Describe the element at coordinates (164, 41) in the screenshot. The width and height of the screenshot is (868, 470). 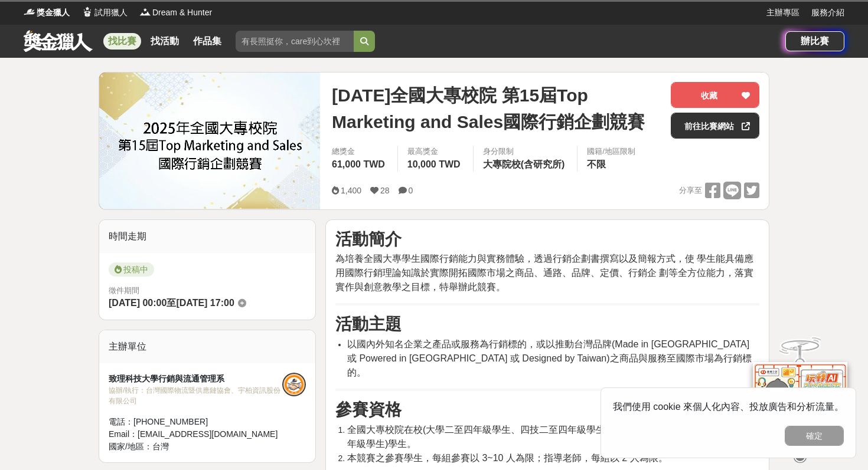
I see `a: 找活動` at that location.